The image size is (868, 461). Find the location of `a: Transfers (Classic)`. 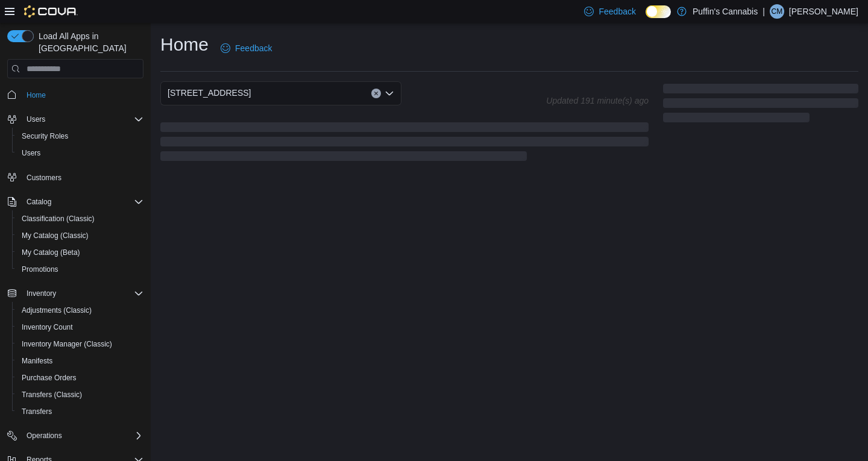

a: Transfers (Classic) is located at coordinates (52, 395).